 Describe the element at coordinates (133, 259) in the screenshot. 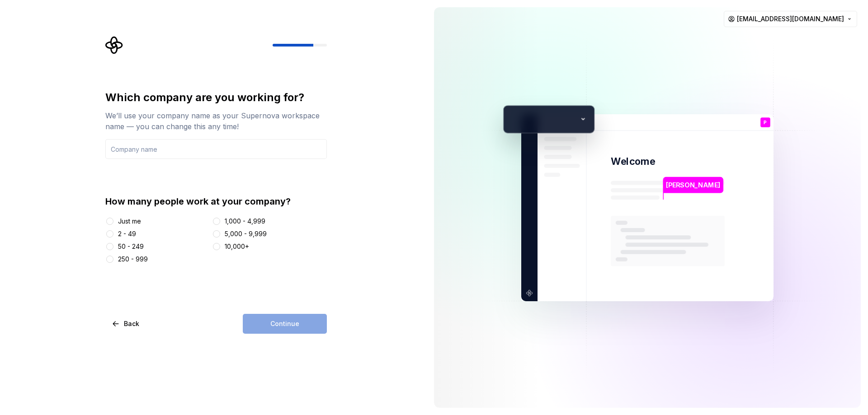

I see `div: 250 - 999` at that location.